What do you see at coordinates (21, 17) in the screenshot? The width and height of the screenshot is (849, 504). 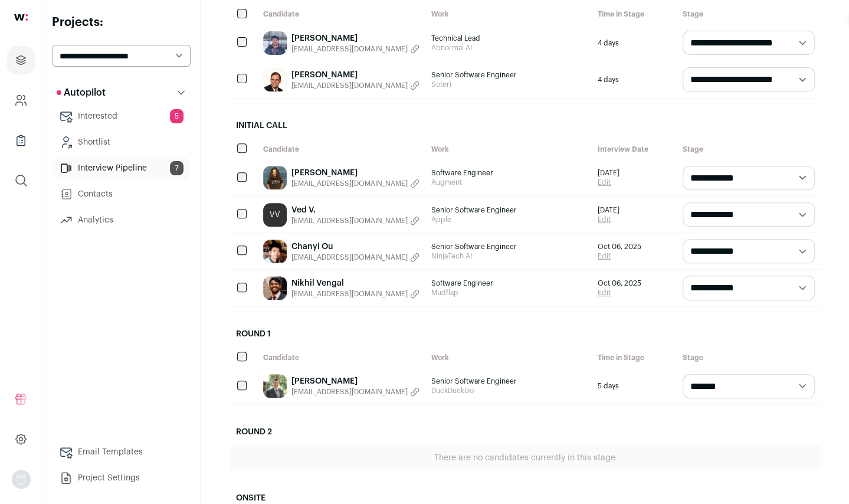 I see `img: wellfound-shorthand-0d5821cbd27db2630d0214b213865d53afaa358527fdda9d0ea32b1df1b89c2c.svg` at bounding box center [21, 17].